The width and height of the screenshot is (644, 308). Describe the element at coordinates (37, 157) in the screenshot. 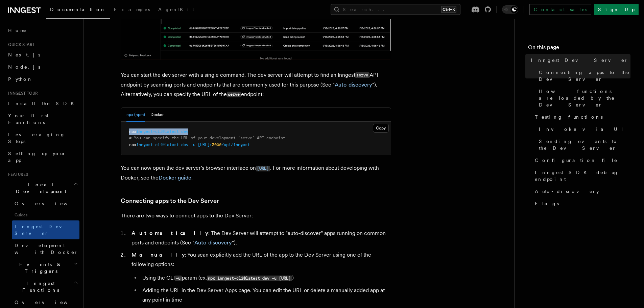

I see `span: Setting up your app` at that location.